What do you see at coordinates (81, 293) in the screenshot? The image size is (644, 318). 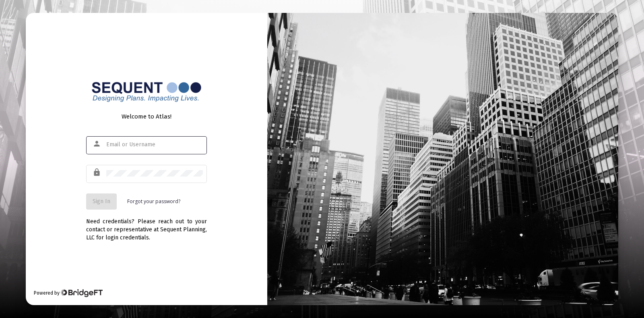 I see `img: Bridge Financial Technology Logo` at bounding box center [81, 293].